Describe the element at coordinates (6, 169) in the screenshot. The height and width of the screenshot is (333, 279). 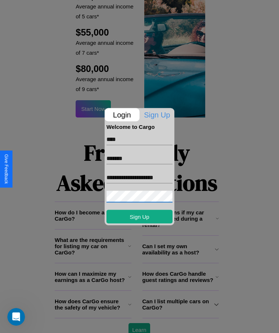
I see `div: Give Feedback` at that location.